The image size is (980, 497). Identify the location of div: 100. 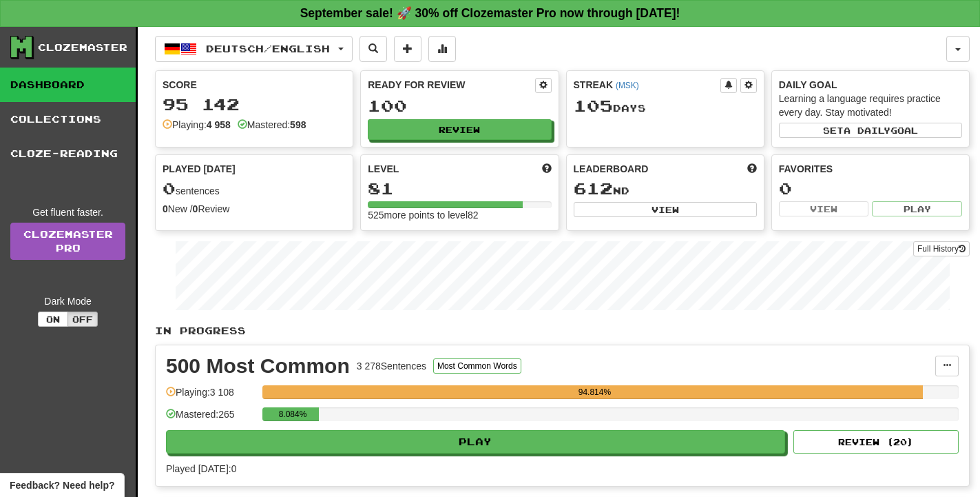
(459, 105).